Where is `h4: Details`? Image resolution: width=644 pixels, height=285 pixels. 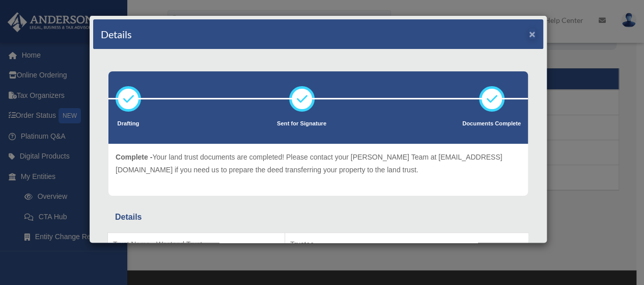
h4: Details is located at coordinates (116, 34).